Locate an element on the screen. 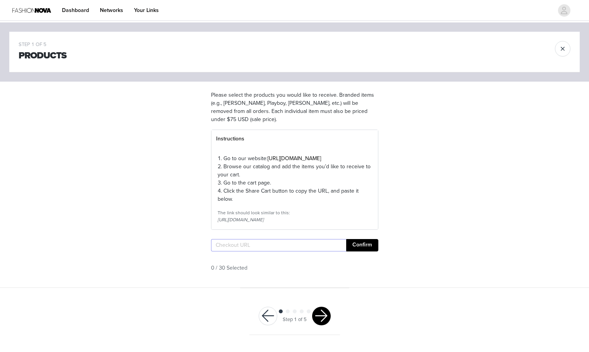  p: 2. Browse our catalog and add the items you’d like to receive to your cart. is located at coordinates (295, 171).